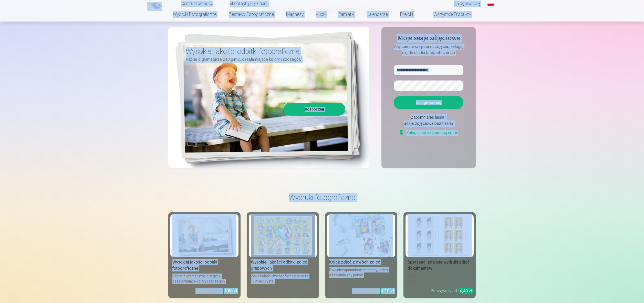  Describe the element at coordinates (251, 14) in the screenshot. I see `a: Zestawy fotograficzne` at that location.